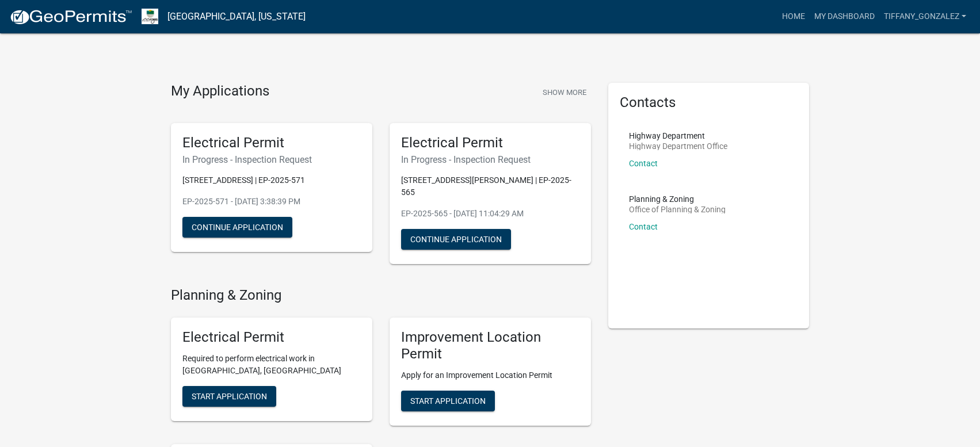 This screenshot has width=980, height=447. I want to click on p: Office of Planning & Zoning, so click(677, 210).